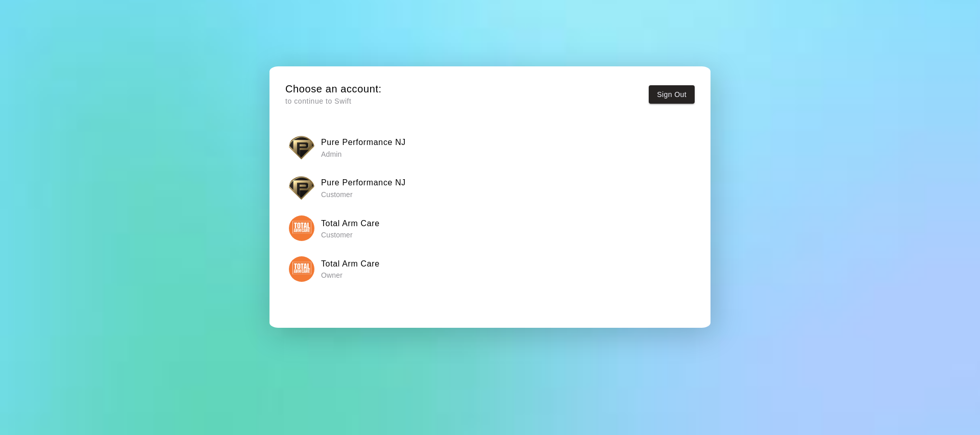 This screenshot has height=435, width=980. I want to click on p: to continue to Swift, so click(333, 101).